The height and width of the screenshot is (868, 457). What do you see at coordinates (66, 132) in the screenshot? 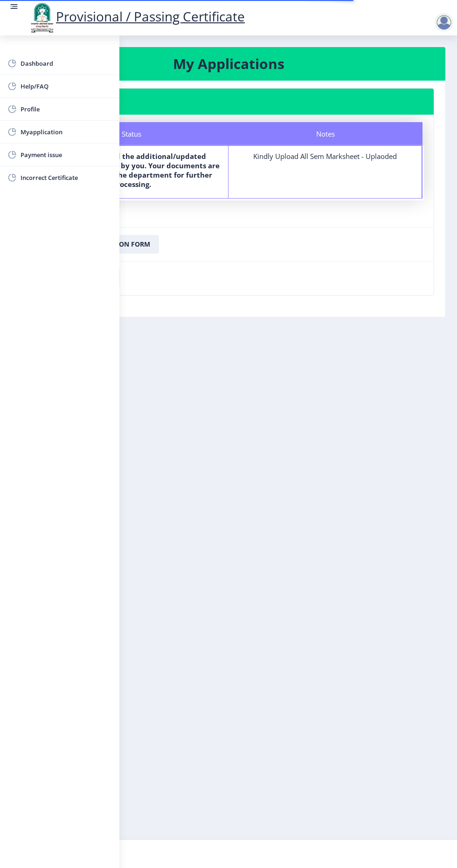
I see `span: Myapplication` at bounding box center [66, 132].